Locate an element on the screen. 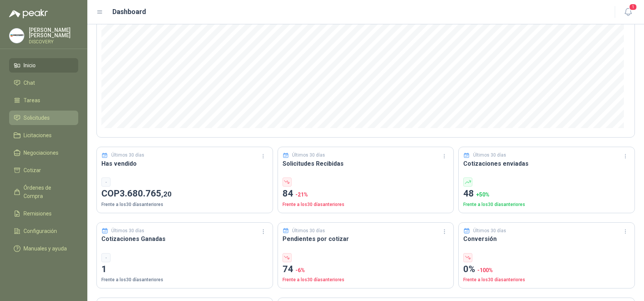 This screenshot has height=301, width=644. a: Manuales y ayuda is located at coordinates (44, 249).